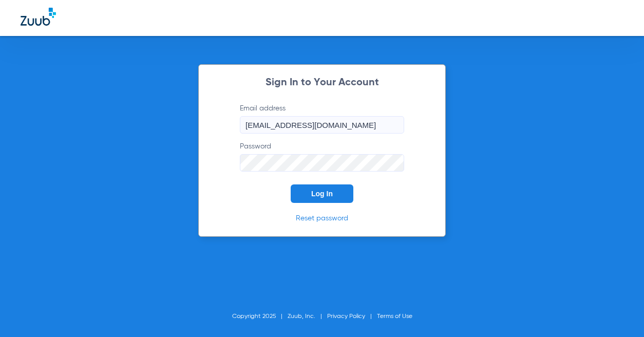 This screenshot has height=337, width=644. I want to click on label: Email address, so click(322, 118).